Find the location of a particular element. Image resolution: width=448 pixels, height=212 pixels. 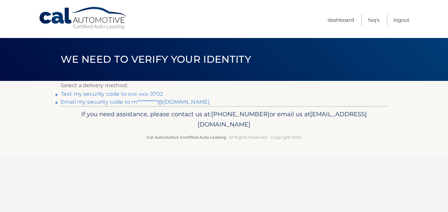

strong: Cal Automotive Certified Auto Leasing is located at coordinates (186, 137).